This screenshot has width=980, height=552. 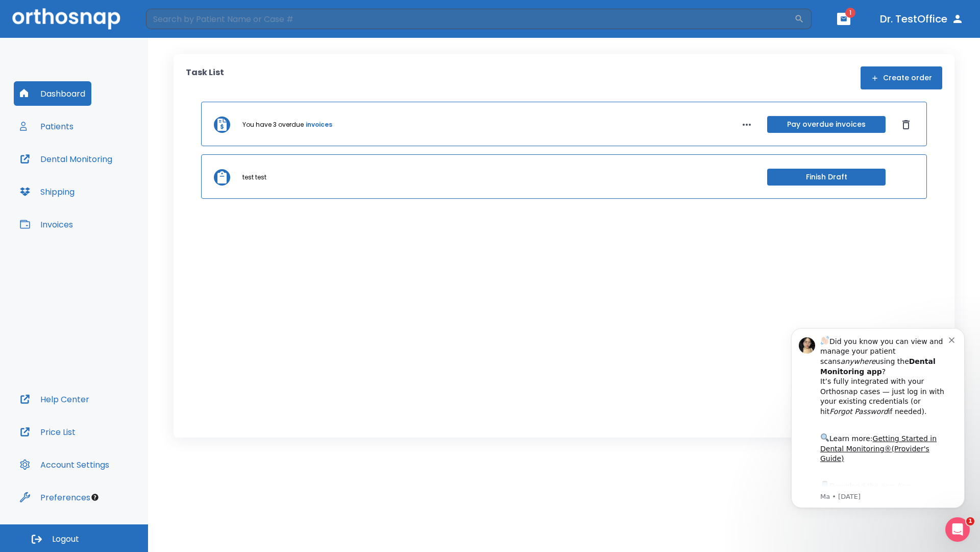 I want to click on div: Learn more: ​, so click(x=109, y=140).